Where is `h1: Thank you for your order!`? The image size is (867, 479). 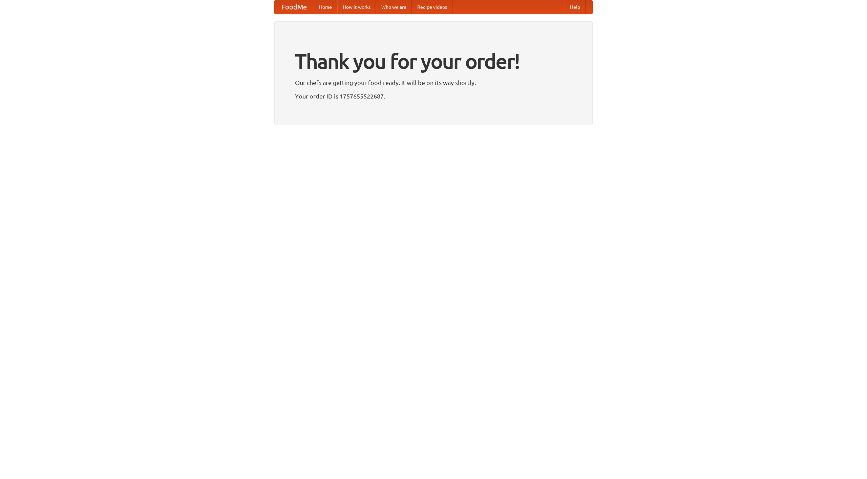
h1: Thank you for your order! is located at coordinates (433, 61).